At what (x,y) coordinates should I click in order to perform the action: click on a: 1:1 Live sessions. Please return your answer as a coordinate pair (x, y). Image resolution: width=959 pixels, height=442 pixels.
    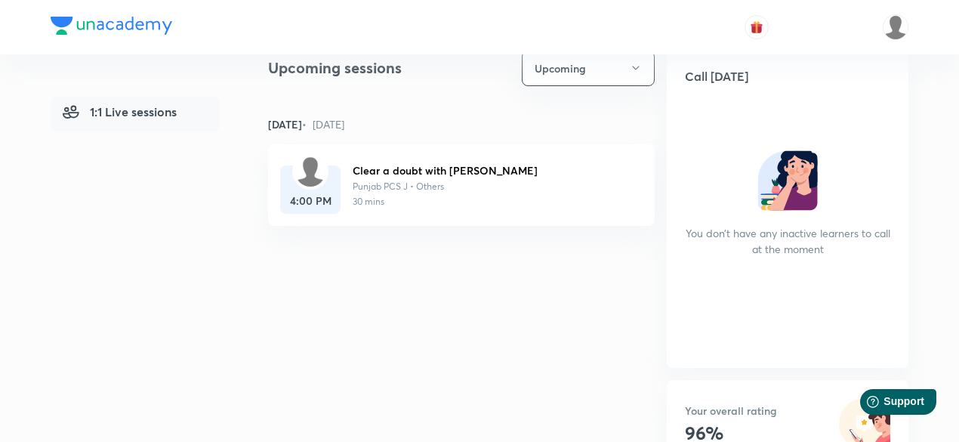
    Looking at the image, I should click on (135, 114).